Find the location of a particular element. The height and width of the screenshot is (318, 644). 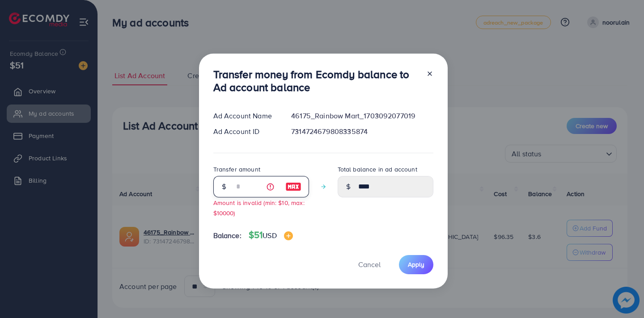

span: Balance: is located at coordinates (227, 236).